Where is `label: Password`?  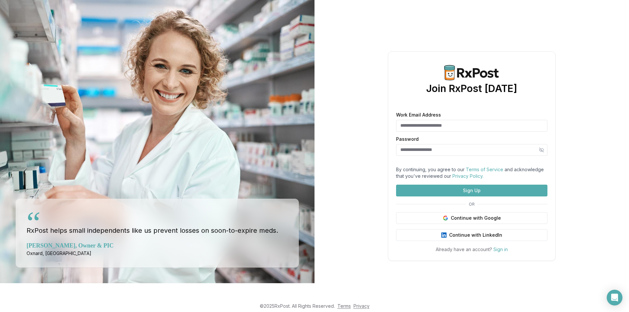
label: Password is located at coordinates (472, 139).